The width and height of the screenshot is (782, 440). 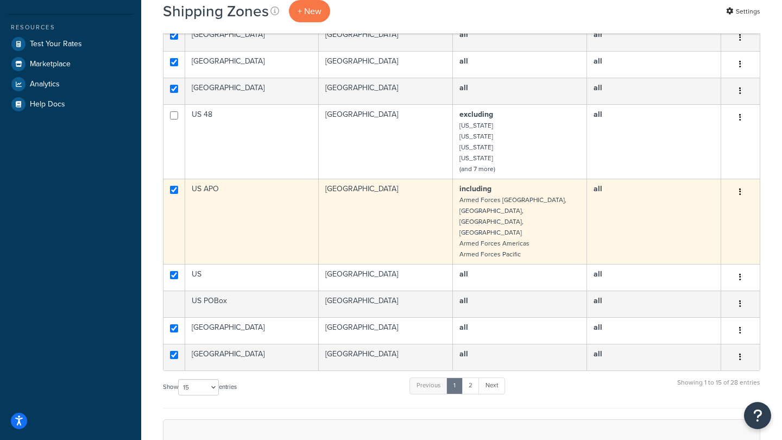 What do you see at coordinates (494, 243) in the screenshot?
I see `small: Armed Forces Americas` at bounding box center [494, 243].